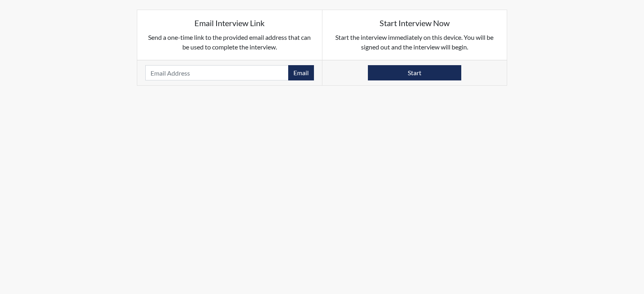 Image resolution: width=644 pixels, height=294 pixels. I want to click on h5: Start Interview Now, so click(415, 23).